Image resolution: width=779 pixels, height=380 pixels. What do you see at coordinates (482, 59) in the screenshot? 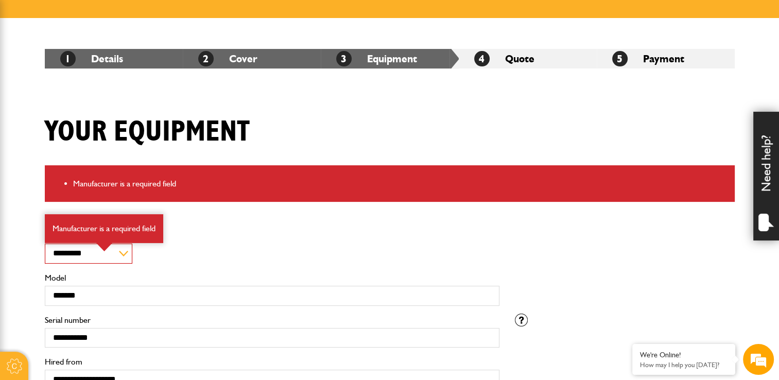
I see `span: 4` at bounding box center [482, 59].